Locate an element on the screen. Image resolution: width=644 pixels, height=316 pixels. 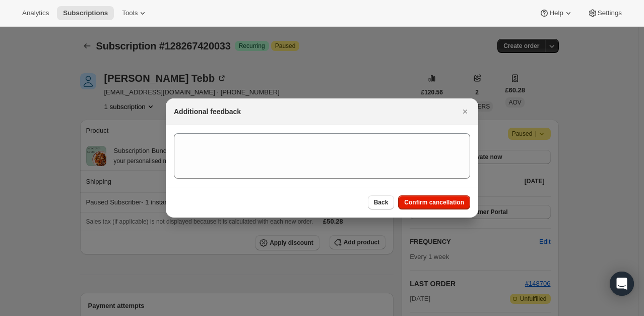
h2: Additional feedback is located at coordinates (207, 111).